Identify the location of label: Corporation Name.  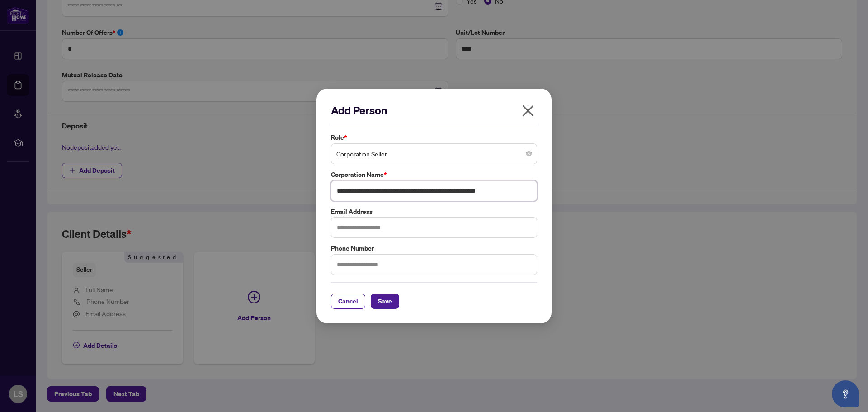
(434, 174).